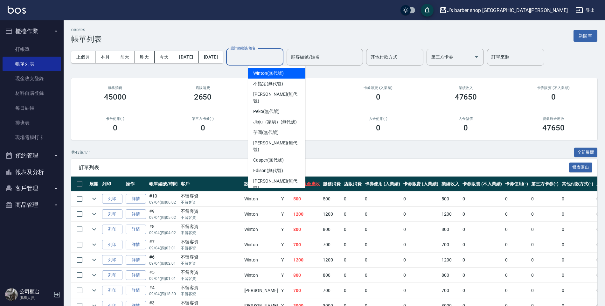 This screenshot has width=605, height=306. I want to click on button: save, so click(427, 10).